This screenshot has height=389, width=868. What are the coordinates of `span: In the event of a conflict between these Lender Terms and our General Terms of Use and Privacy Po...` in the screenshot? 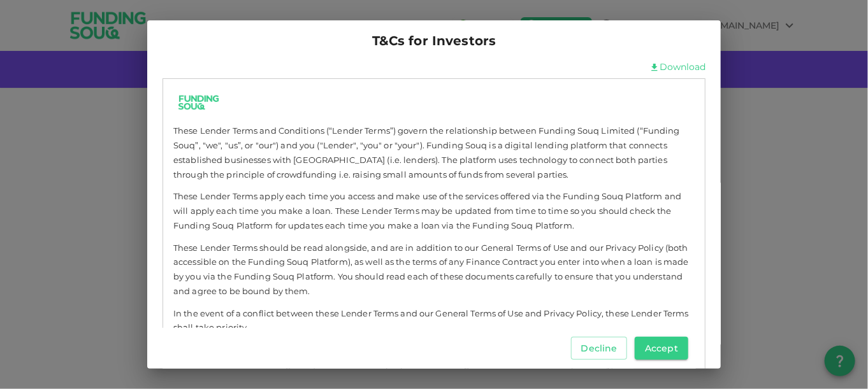 It's located at (434, 321).